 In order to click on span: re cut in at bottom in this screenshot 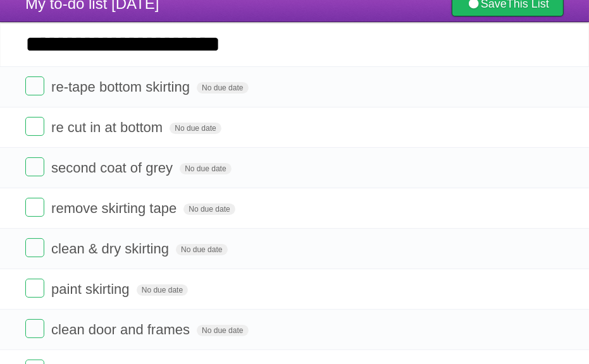, I will do `click(108, 127)`.